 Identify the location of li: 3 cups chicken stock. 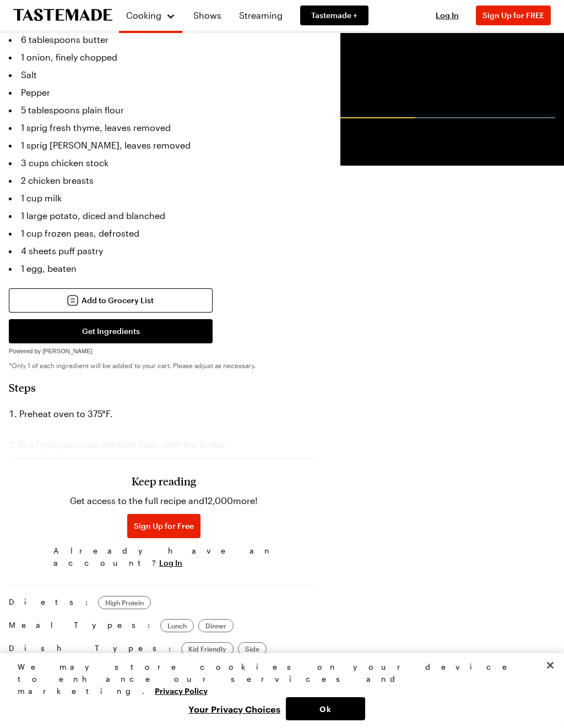
(163, 163).